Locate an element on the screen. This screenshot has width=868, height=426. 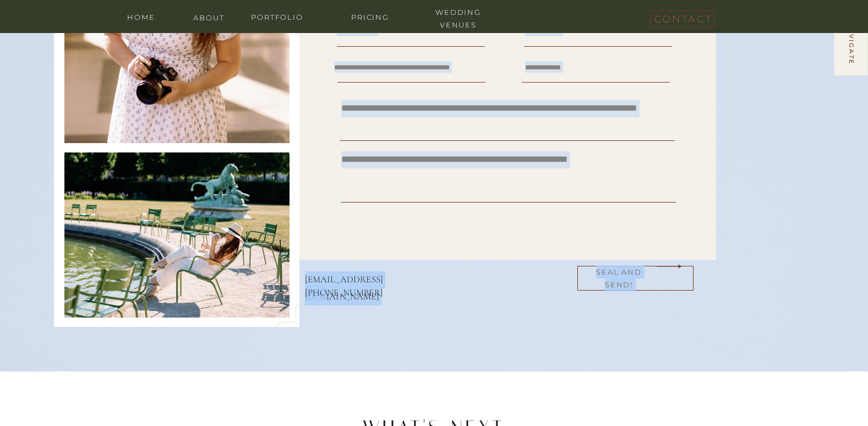
nav: about is located at coordinates (209, 17).